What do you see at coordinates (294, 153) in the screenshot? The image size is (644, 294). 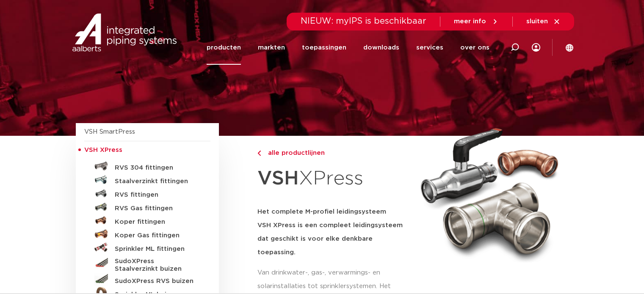 I see `span: alle productlijnen` at bounding box center [294, 153].